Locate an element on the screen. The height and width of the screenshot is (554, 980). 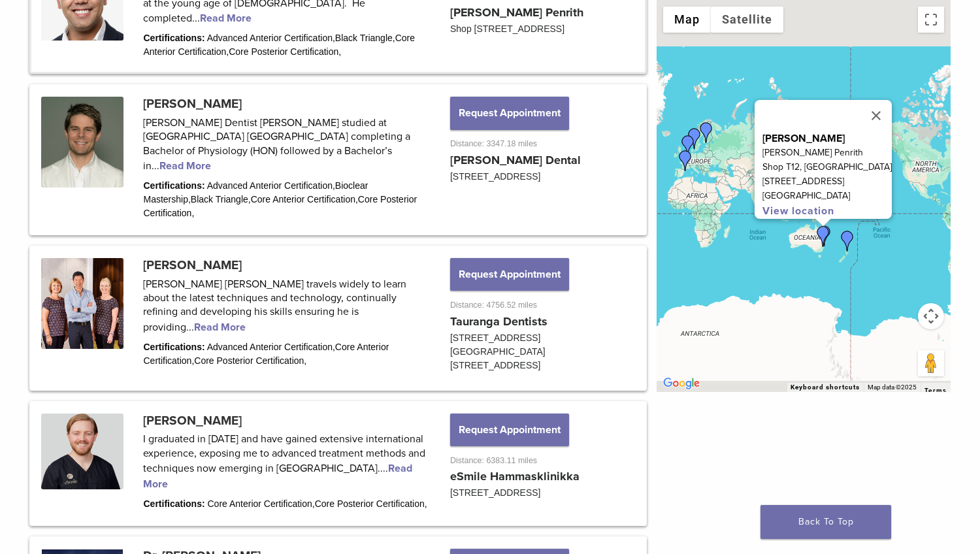
a: Terms (opens in new tab) is located at coordinates (935, 391).